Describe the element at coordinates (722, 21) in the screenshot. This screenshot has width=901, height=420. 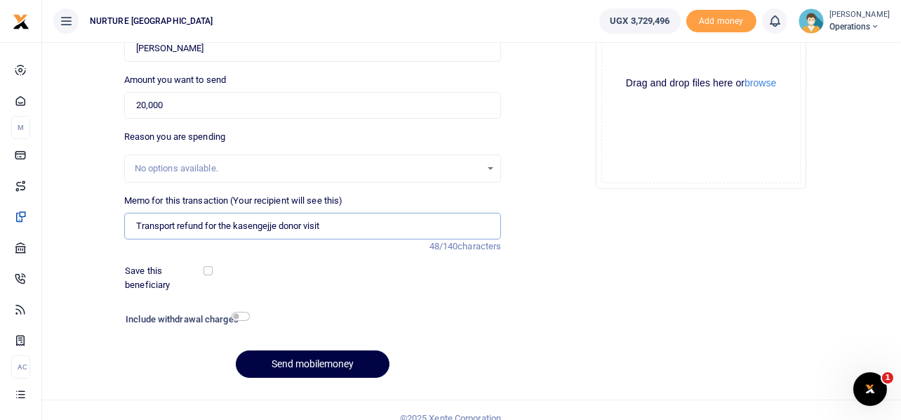
I see `li: Toup your wallet` at that location.